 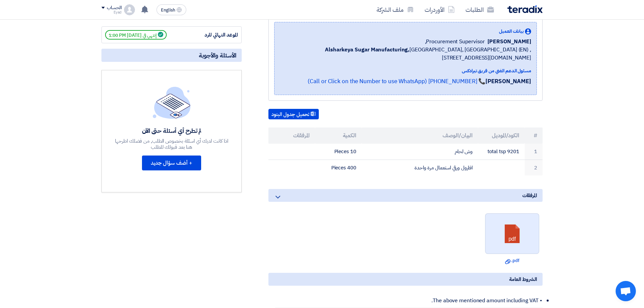 I want to click on img: empty_state_list.svg, so click(x=172, y=102).